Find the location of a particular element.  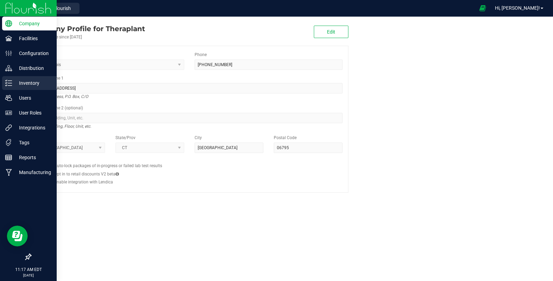

inline-svg: Tags is located at coordinates (9, 142).